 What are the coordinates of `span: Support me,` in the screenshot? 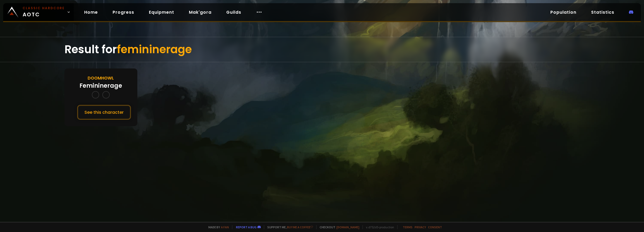 It's located at (288, 227).